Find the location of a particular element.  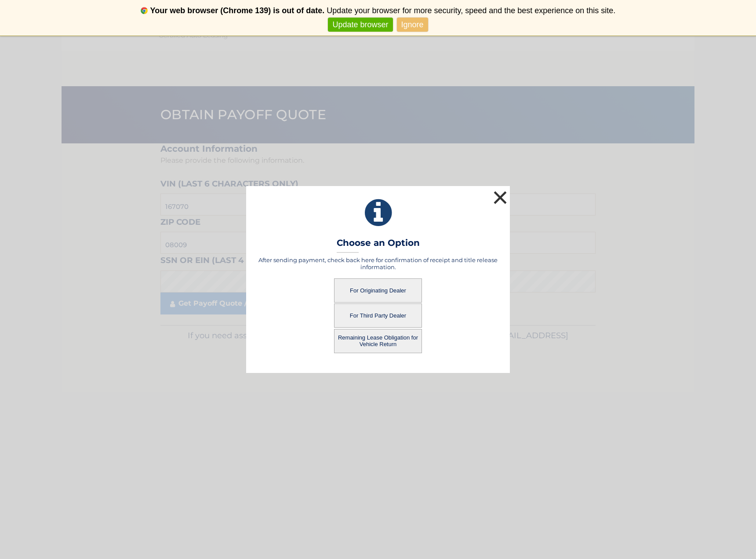

span: Update your browser for more security, speed and the best experience on this site. is located at coordinates (471, 11).